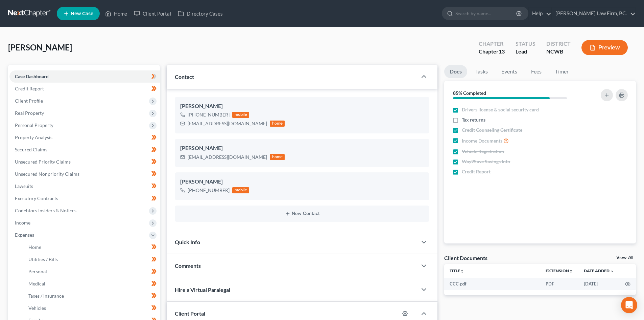 This screenshot has width=644, height=320. Describe the element at coordinates (31, 76) in the screenshot. I see `span: Case Dashboard` at that location.